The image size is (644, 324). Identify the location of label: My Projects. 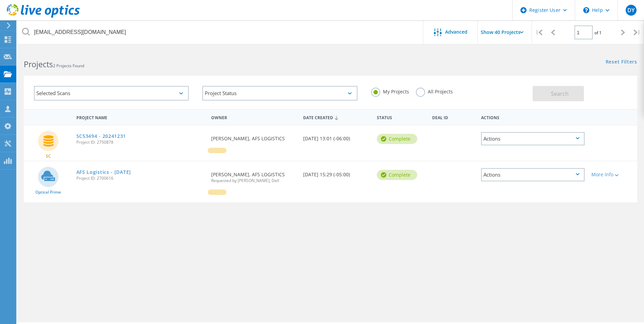
(390, 90).